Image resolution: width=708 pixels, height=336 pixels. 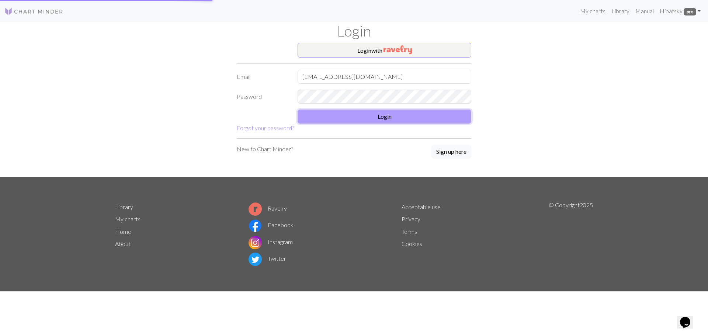 I want to click on a: Ravelry, so click(x=268, y=208).